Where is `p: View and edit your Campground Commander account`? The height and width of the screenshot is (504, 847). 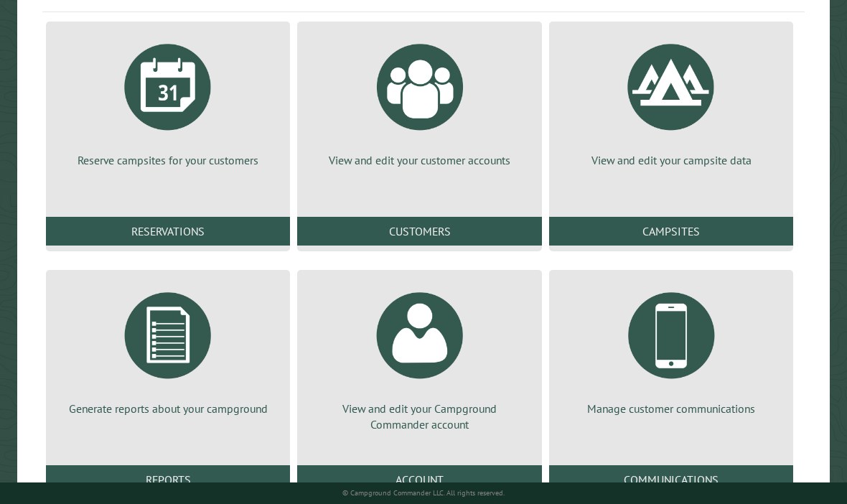 p: View and edit your Campground Commander account is located at coordinates (419, 416).